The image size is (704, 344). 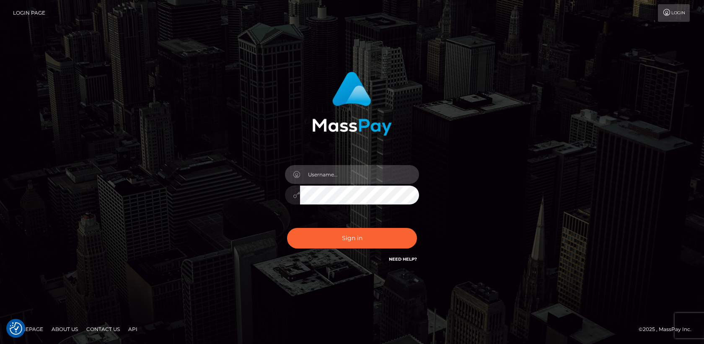 What do you see at coordinates (29, 13) in the screenshot?
I see `a: Login Page` at bounding box center [29, 13].